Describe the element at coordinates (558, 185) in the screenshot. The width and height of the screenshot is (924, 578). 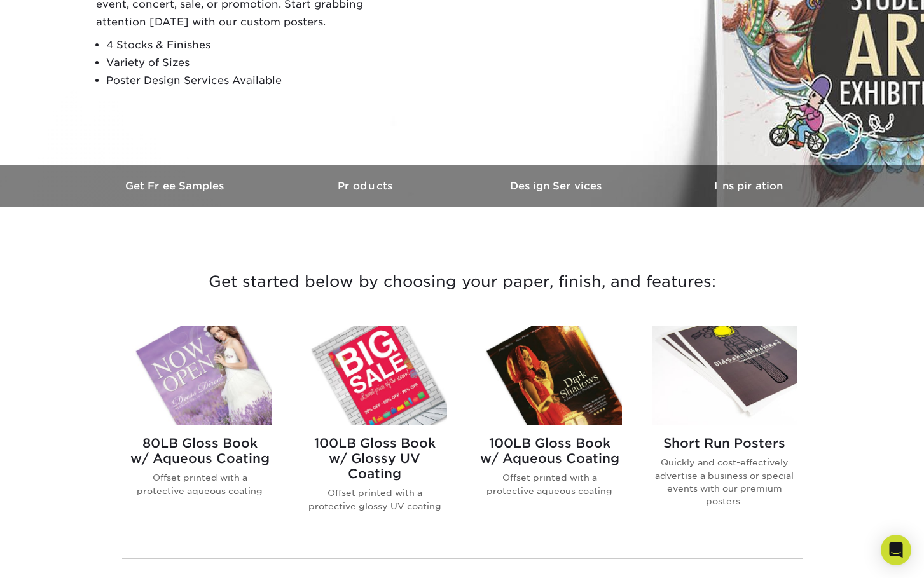
I see `a: Design Services` at that location.